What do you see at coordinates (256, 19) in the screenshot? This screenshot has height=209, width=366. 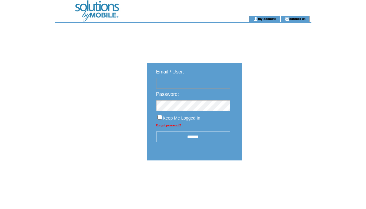 I see `img: account_icon.gif;jsessionid=847CD6408E451007E99A33AC5F9F368A` at bounding box center [256, 19].